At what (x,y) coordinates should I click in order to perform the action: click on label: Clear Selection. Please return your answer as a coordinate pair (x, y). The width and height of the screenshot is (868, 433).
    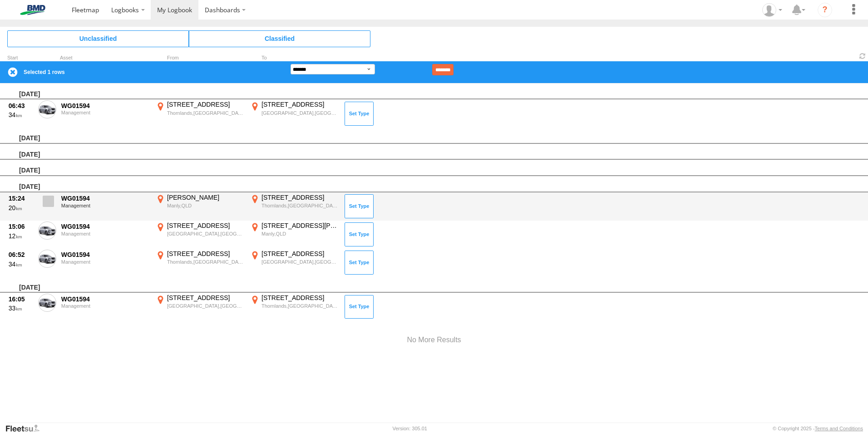
    Looking at the image, I should click on (13, 72).